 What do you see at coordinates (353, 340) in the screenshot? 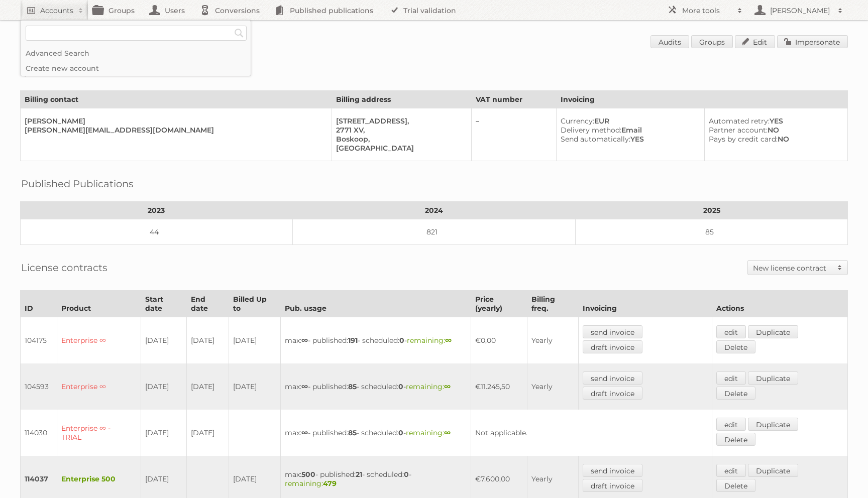
I see `strong: 191` at bounding box center [353, 340].